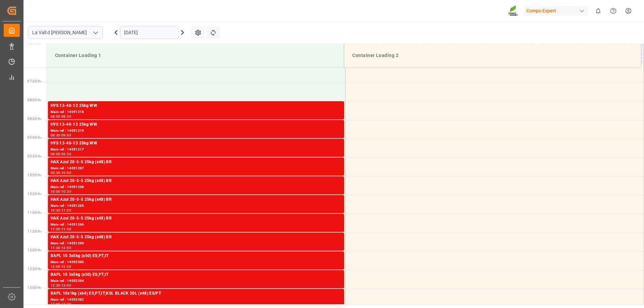 The width and height of the screenshot is (644, 308). I want to click on div: 08:00, so click(56, 116).